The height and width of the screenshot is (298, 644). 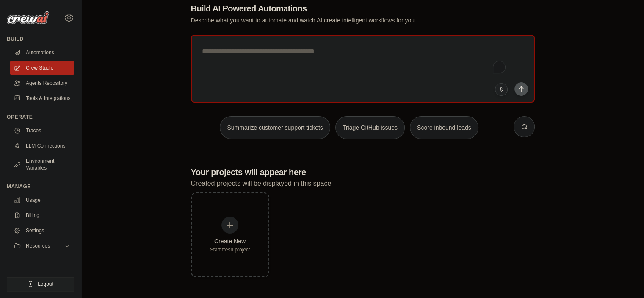 What do you see at coordinates (40, 39) in the screenshot?
I see `div: Build` at bounding box center [40, 39].